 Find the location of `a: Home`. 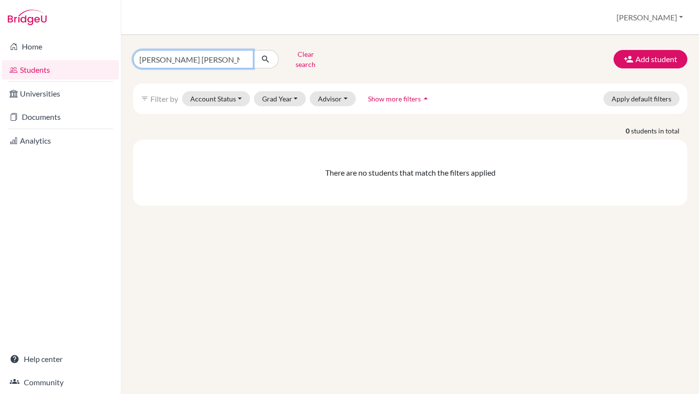

a: Home is located at coordinates (60, 47).